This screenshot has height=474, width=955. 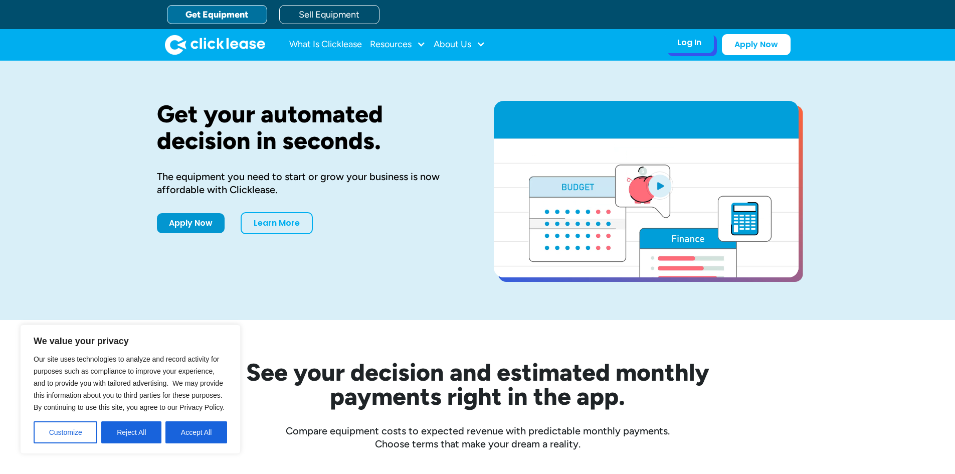 I want to click on a: home, so click(x=215, y=45).